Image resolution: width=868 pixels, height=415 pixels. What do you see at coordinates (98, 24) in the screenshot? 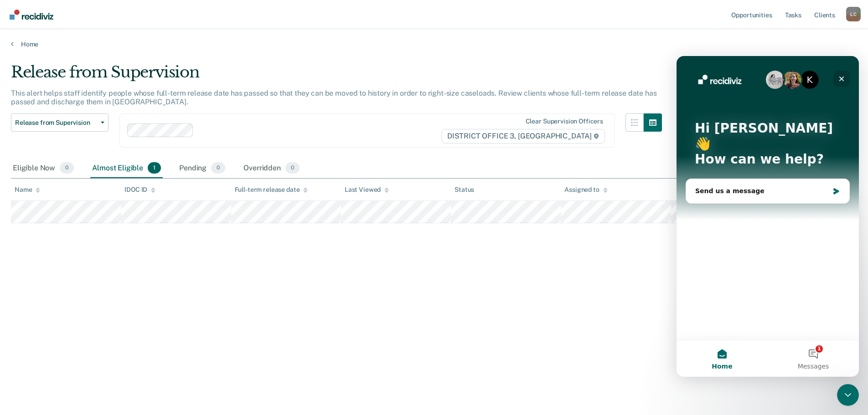
I see `img: Profile image for Kim` at bounding box center [98, 24].